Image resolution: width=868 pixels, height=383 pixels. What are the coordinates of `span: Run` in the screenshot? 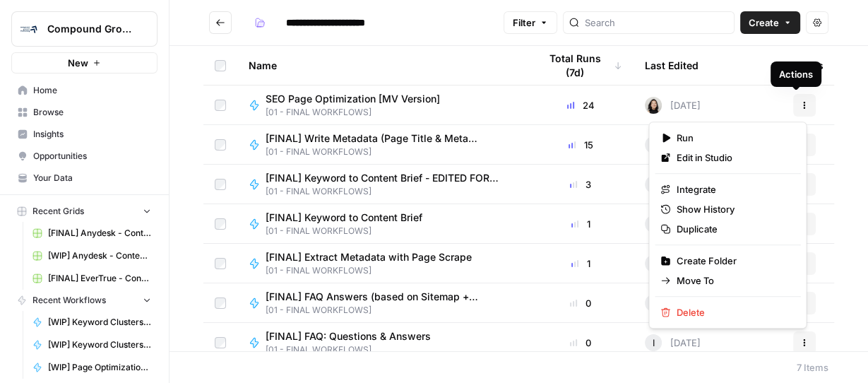 It's located at (732, 138).